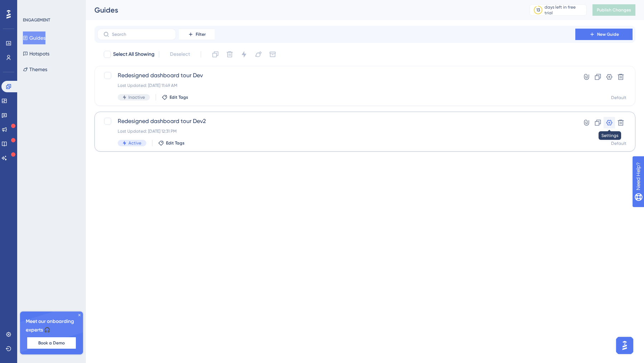  Describe the element at coordinates (538, 10) in the screenshot. I see `div: 13` at that location.